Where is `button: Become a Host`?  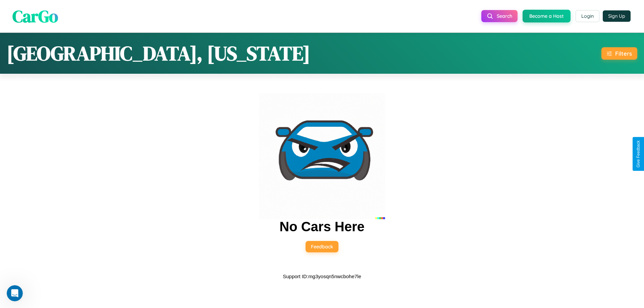 button: Become a Host is located at coordinates (547, 16).